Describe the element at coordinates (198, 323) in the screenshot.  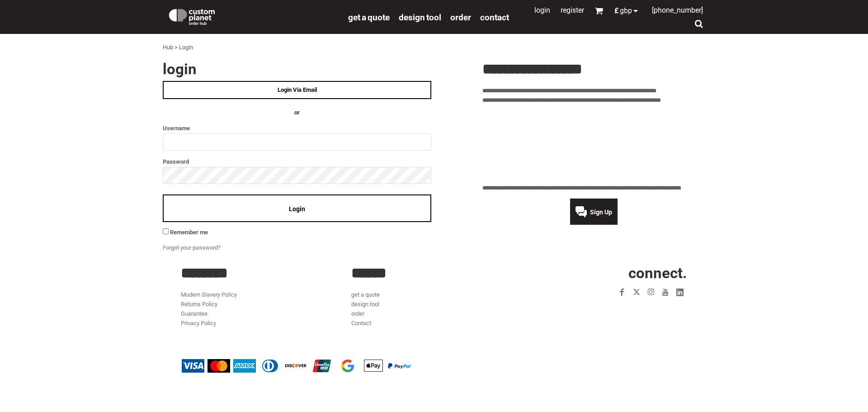
I see `a: Privacy Policy` at that location.